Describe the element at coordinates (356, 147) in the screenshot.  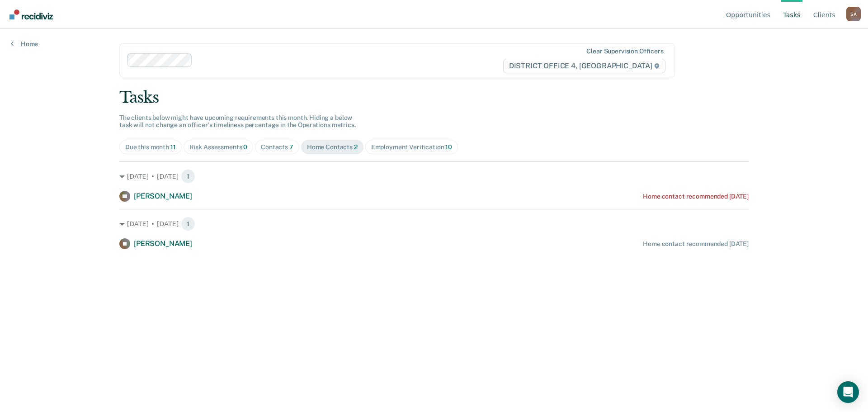
I see `span: 2` at that location.